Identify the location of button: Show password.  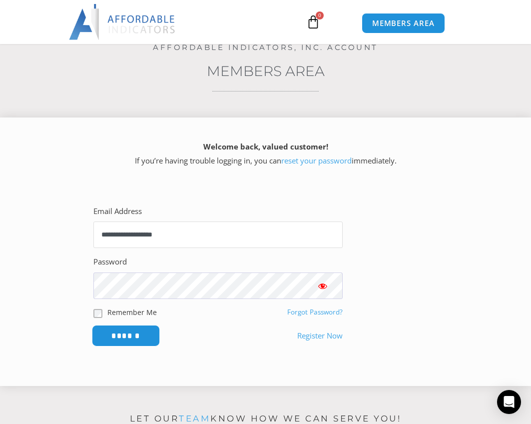
(323, 285).